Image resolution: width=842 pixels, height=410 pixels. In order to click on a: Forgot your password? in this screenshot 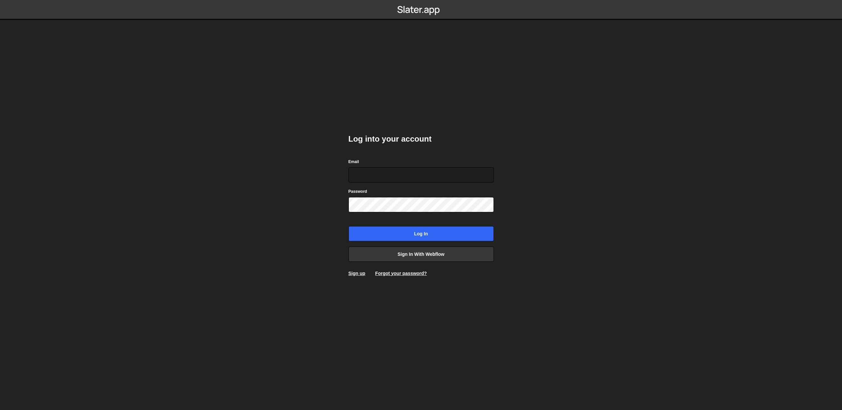, I will do `click(401, 274)`.